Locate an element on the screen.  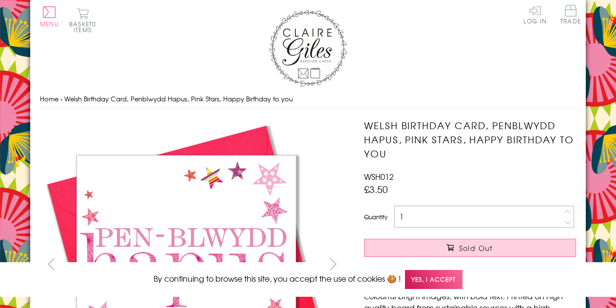
button: prev is located at coordinates (51, 264).